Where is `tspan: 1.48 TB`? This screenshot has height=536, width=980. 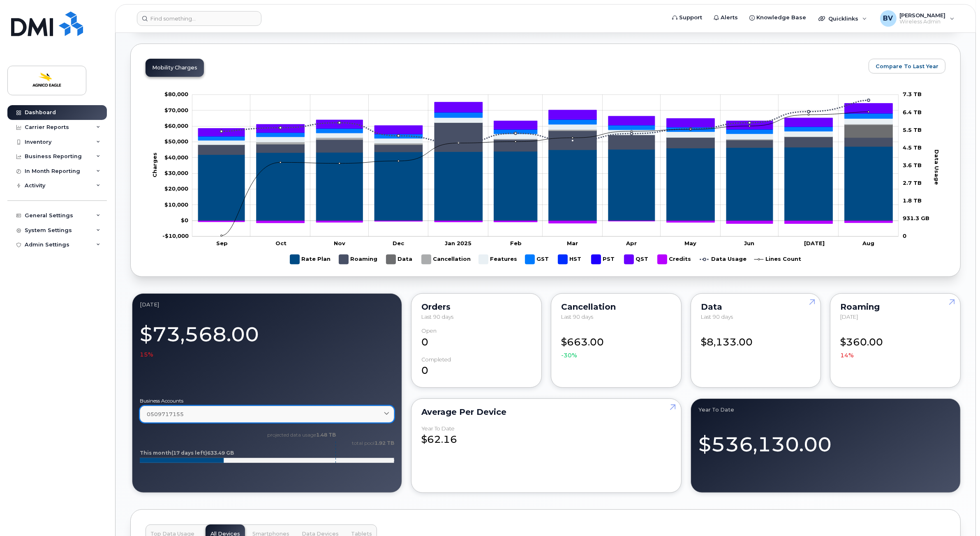
tspan: 1.48 TB is located at coordinates (326, 435).